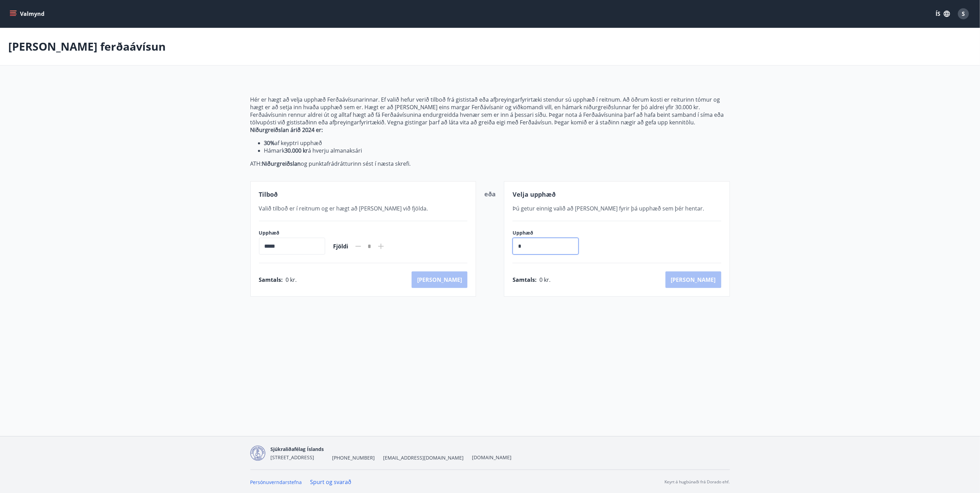  Describe the element at coordinates (533, 194) in the screenshot. I see `span: Velja upphæð` at that location.